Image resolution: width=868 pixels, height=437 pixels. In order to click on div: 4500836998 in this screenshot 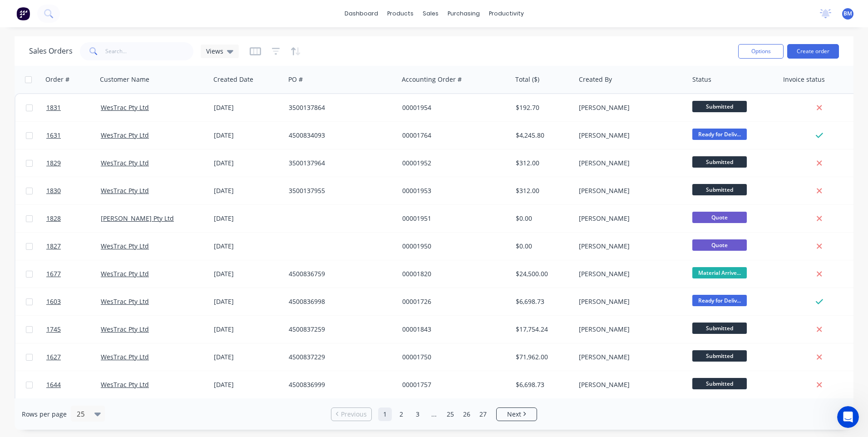, I will do `click(339, 301)`.